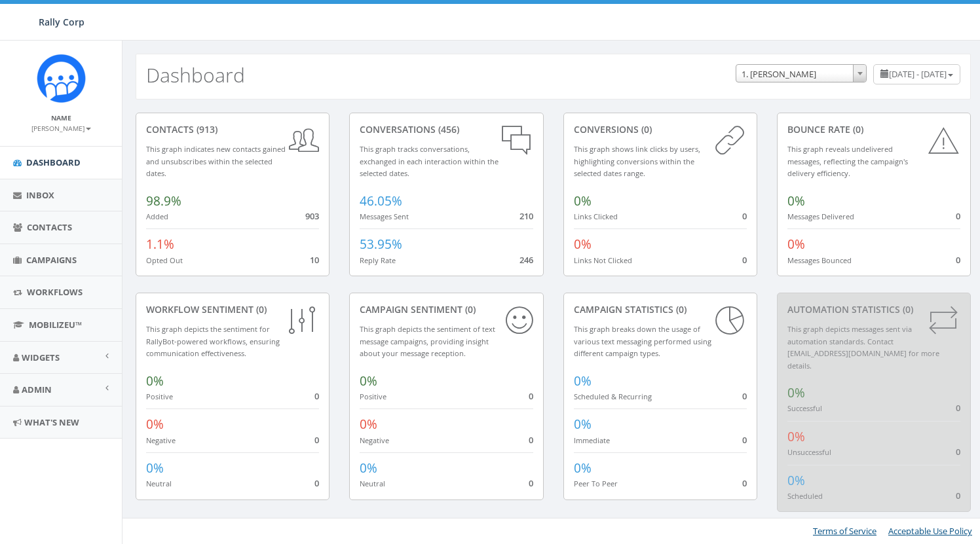  Describe the element at coordinates (195, 75) in the screenshot. I see `h2: Dashboard` at that location.